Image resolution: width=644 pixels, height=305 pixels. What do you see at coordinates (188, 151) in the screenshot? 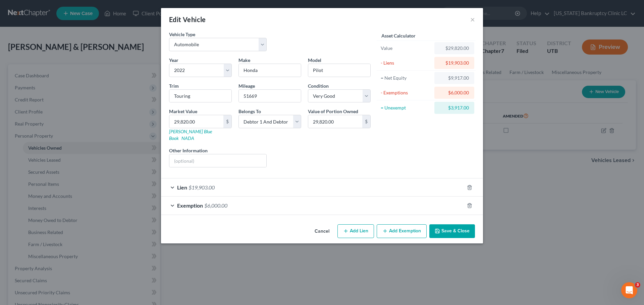
I see `label: Other Information` at bounding box center [188, 151].